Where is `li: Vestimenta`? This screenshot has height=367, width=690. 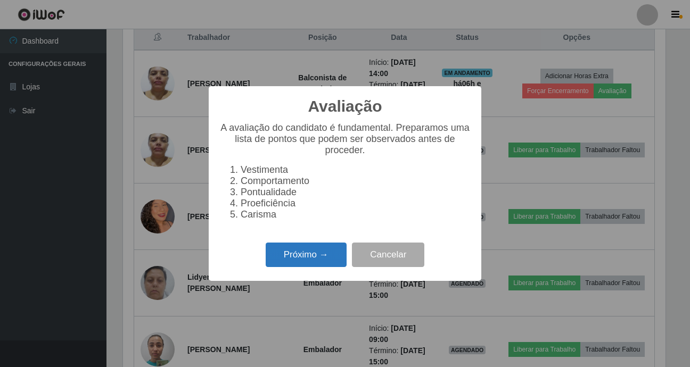
li: Vestimenta is located at coordinates (356, 170).